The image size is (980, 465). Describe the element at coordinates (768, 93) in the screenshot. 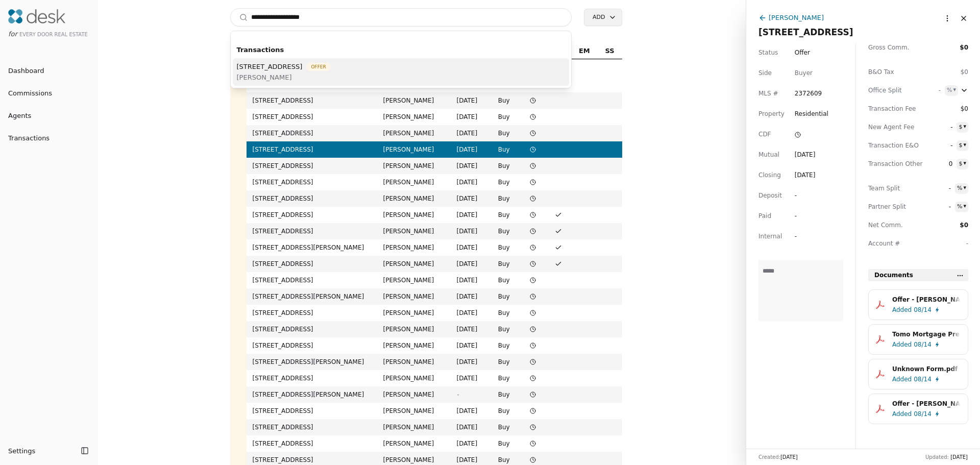

I see `span: MLS #` at that location.